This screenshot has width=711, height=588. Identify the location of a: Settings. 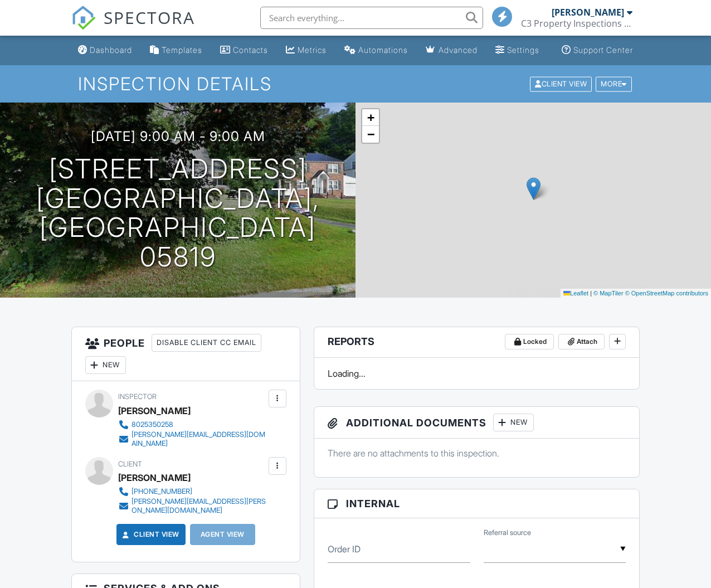
(517, 50).